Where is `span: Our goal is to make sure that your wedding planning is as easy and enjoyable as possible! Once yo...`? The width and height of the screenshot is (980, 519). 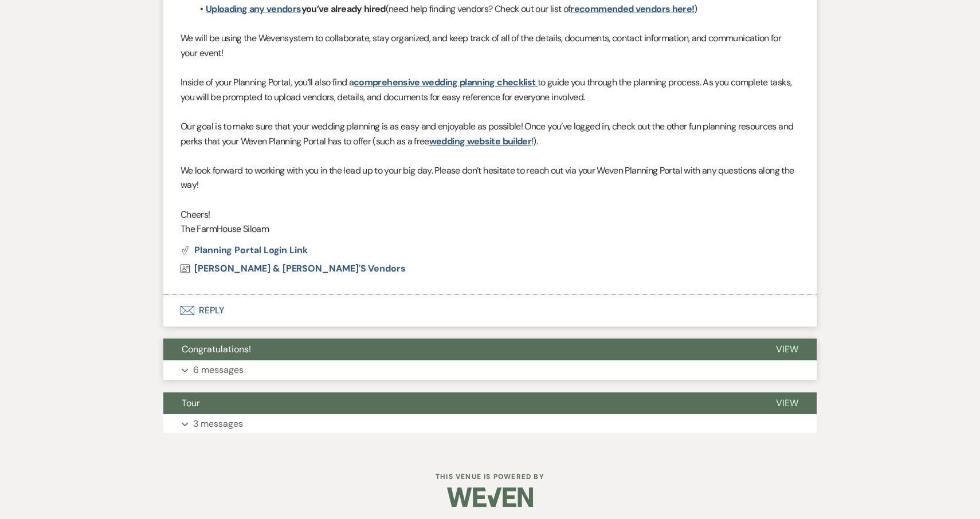 span: Our goal is to make sure that your wedding planning is as easy and enjoyable as possible! Once yo... is located at coordinates (486, 134).